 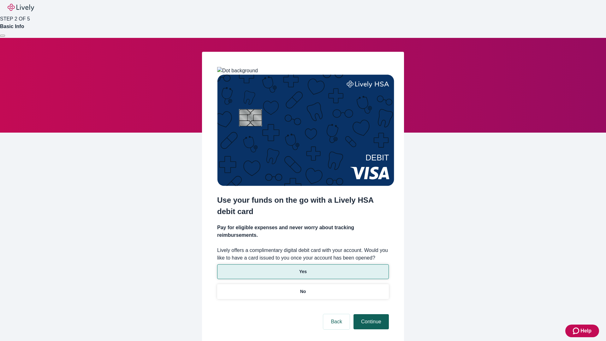 I want to click on button: Yes, so click(x=303, y=271).